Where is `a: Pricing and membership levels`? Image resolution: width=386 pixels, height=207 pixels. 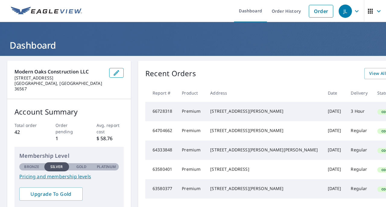 a: Pricing and membership levels is located at coordinates (69, 176).